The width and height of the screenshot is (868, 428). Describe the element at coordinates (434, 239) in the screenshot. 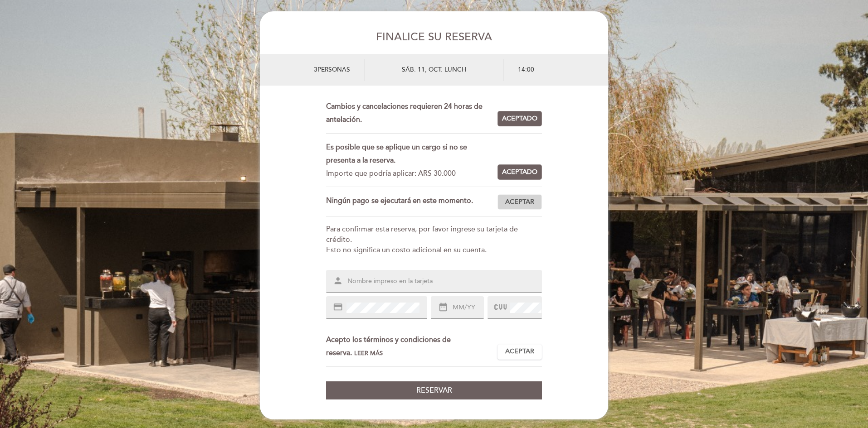

I see `div: Para confirmar esta reserva, por favor ingrese su tarjeta de crédito. Esto no significa un costo ...` at that location.